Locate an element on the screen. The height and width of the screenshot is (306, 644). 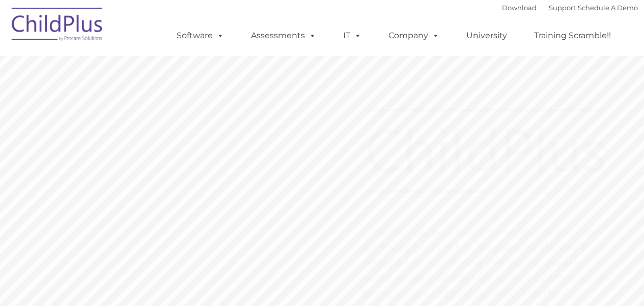
a: Software is located at coordinates (200, 36).